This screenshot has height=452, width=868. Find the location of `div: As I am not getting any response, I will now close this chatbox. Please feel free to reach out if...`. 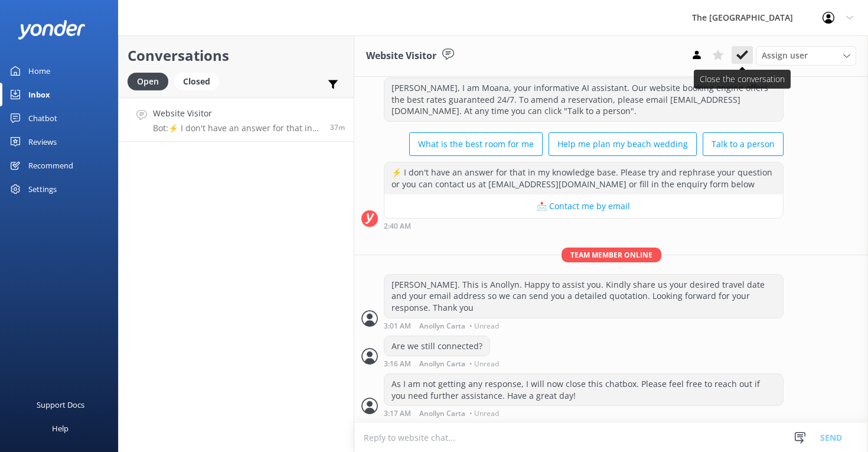

div: As I am not getting any response, I will now close this chatbox. Please feel free to reach out if... is located at coordinates (584, 389).